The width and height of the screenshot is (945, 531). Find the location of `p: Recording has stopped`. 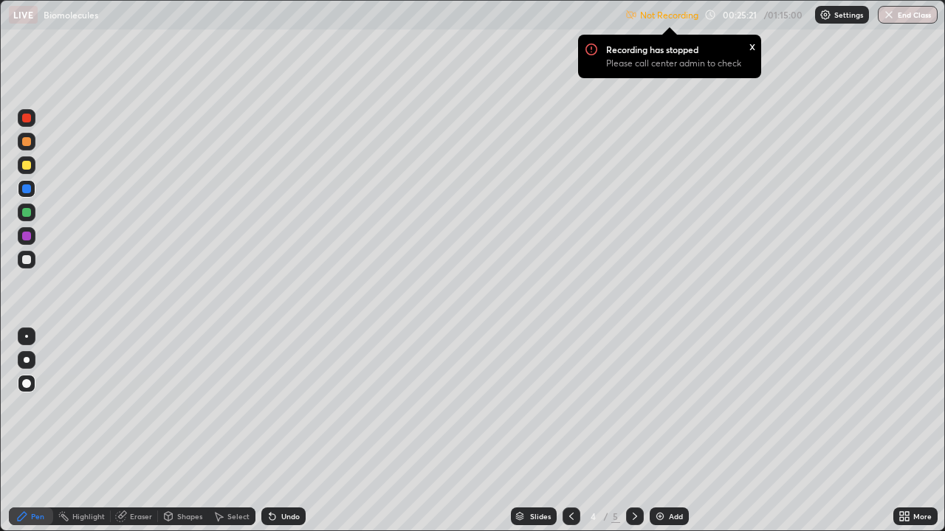

p: Recording has stopped is located at coordinates (652, 49).